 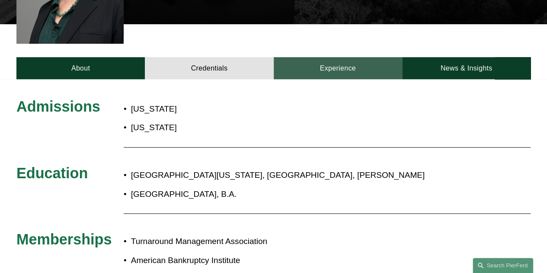 I want to click on span: Memberships, so click(x=64, y=239).